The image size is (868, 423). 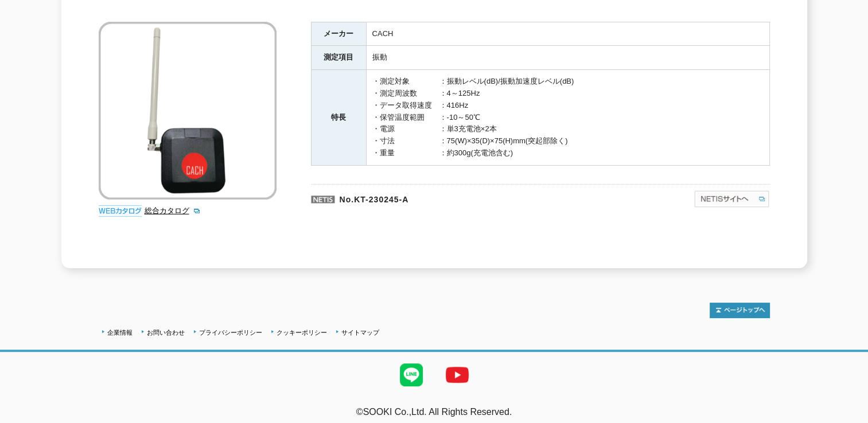 What do you see at coordinates (739, 310) in the screenshot?
I see `img: トップページへ` at bounding box center [739, 310].